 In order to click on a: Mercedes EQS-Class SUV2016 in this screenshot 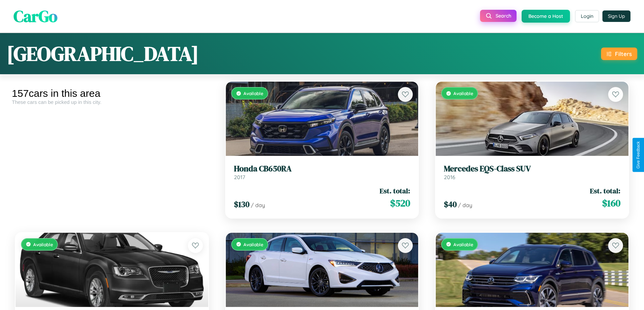, I will do `click(532, 172)`.